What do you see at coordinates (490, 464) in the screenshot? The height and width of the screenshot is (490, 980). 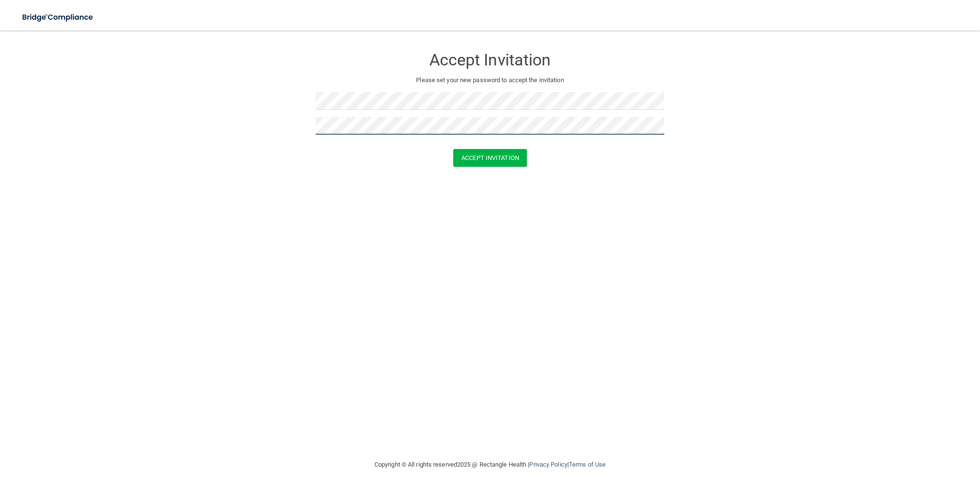 I see `div: Copyright © All rights reserved 2025 @ Rectangle Health | |` at bounding box center [490, 464].